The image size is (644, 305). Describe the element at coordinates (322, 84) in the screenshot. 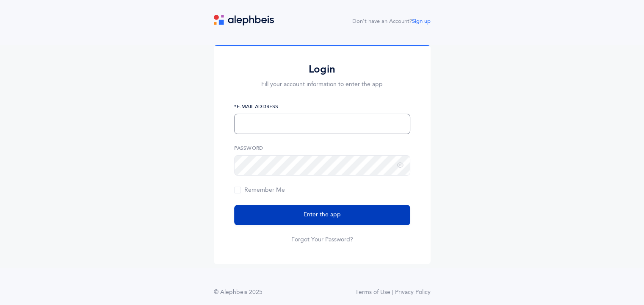

I see `p: Fill your account information to enter the app` at that location.